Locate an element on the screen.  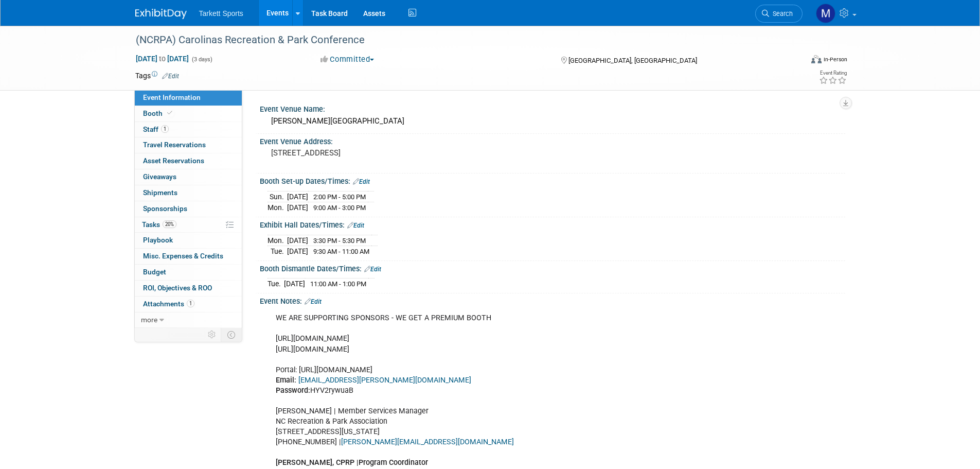
b: Password: is located at coordinates (292, 391).